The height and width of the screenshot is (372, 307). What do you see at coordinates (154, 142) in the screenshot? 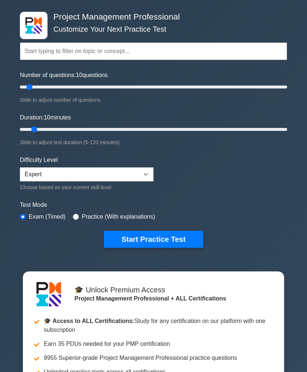
I see `div: Slide to adjust test duration (5-120 minutes)` at bounding box center [154, 142].